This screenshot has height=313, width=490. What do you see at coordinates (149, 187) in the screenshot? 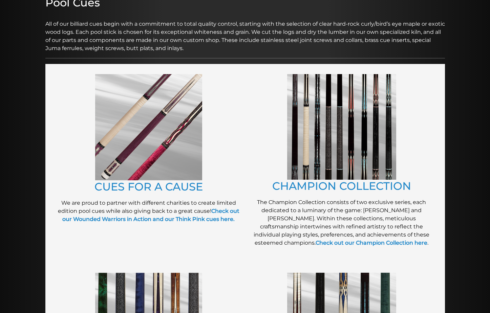
I see `a: CUES FOR A CAUSE` at bounding box center [149, 187].